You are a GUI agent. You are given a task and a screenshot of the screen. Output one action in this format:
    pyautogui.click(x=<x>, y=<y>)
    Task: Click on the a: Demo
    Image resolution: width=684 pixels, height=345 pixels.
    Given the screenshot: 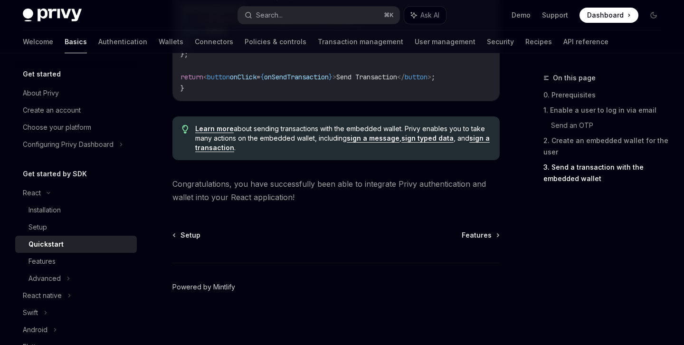 What is the action you would take?
    pyautogui.click(x=521, y=15)
    